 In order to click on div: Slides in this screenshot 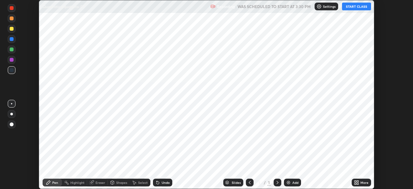, I will do `click(236, 182)`.